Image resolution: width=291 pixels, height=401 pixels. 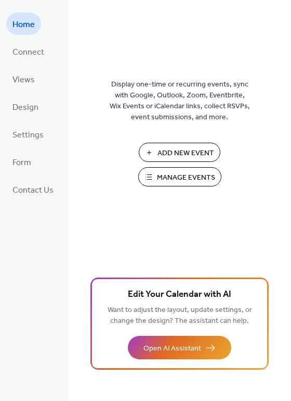 What do you see at coordinates (23, 80) in the screenshot?
I see `span: Views` at bounding box center [23, 80].